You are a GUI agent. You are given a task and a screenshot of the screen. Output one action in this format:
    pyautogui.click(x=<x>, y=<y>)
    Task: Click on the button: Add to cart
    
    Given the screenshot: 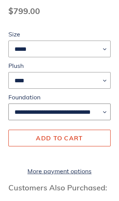 What is the action you would take?
    pyautogui.click(x=59, y=138)
    